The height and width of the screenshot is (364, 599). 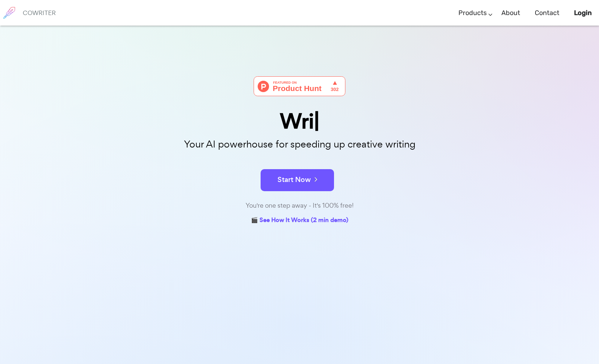 What do you see at coordinates (300, 87) in the screenshot?
I see `img: Cowriter - Your AI buddy for speeding up creative writing | Product Hunt` at bounding box center [300, 87].